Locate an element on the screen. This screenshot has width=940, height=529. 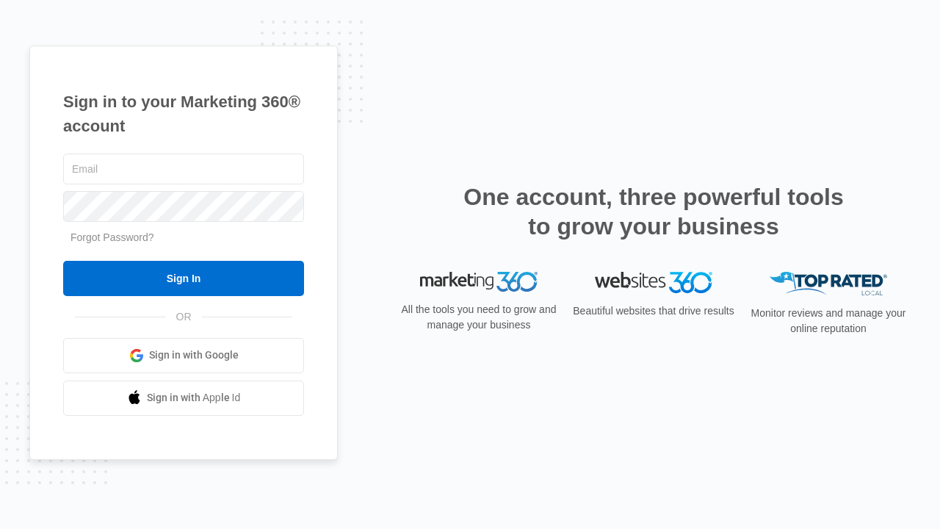
p: Monitor reviews and manage your online reputation is located at coordinates (829, 321).